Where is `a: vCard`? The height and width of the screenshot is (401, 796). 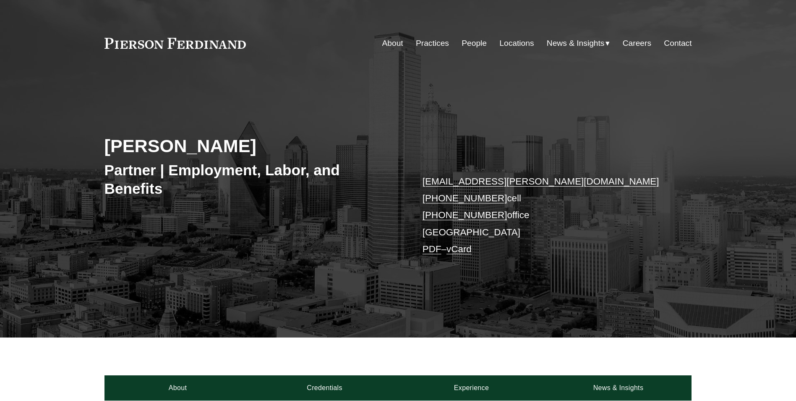 a: vCard is located at coordinates (459, 249).